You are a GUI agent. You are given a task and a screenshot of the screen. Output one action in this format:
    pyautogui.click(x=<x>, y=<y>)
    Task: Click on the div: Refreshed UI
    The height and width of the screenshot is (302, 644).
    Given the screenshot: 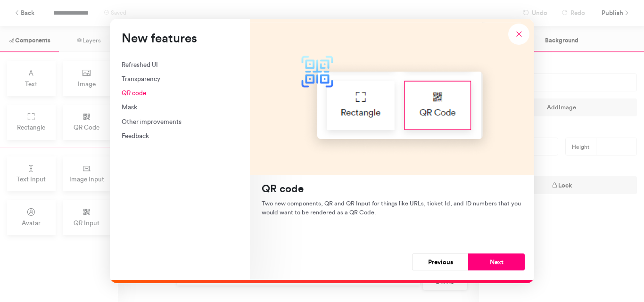 What is the action you would take?
    pyautogui.click(x=180, y=64)
    